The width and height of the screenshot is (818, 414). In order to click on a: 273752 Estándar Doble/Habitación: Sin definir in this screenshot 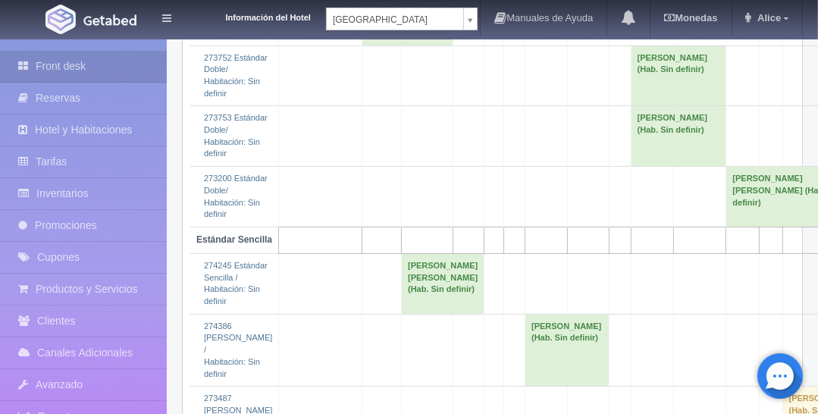, I will do `click(236, 75)`.